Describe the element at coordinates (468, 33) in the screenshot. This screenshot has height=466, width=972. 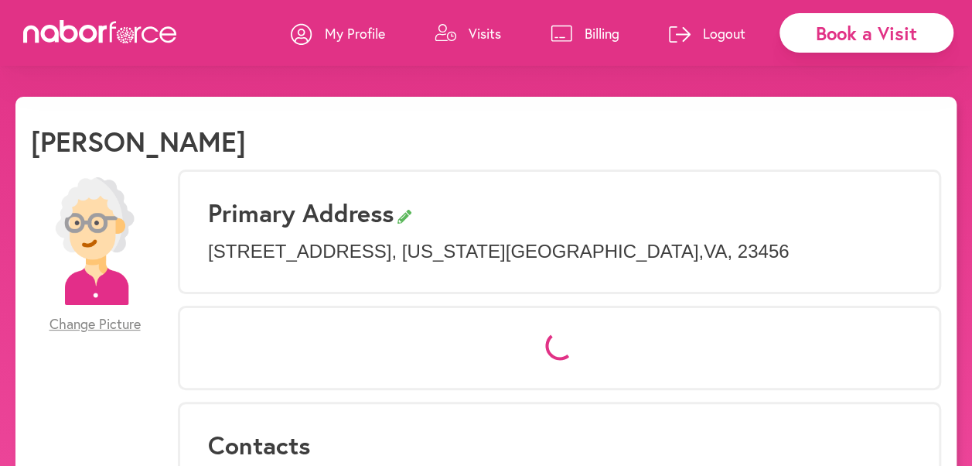
I see `a: Visits` at that location.